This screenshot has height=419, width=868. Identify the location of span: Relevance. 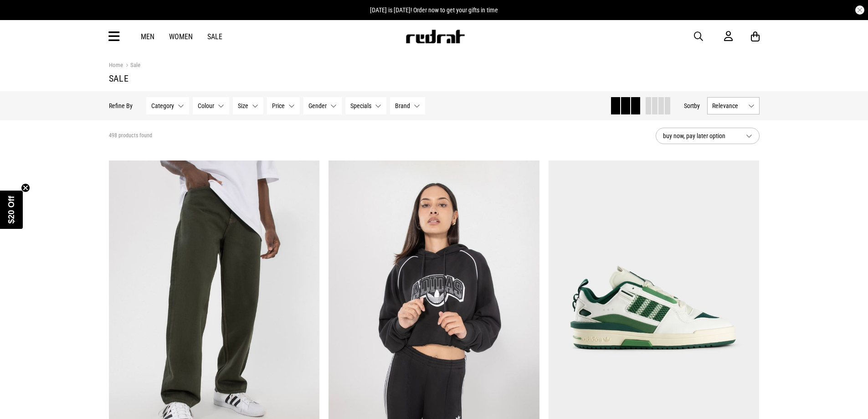
(728, 106).